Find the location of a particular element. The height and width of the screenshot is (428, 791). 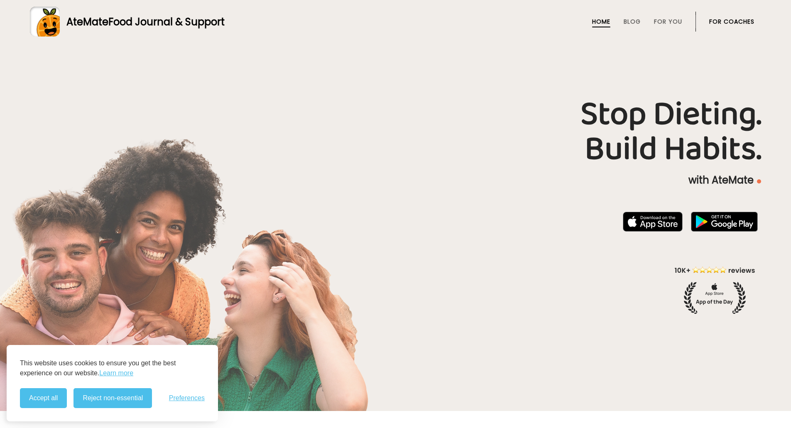

a: AteMateFood Journal & Support is located at coordinates (396, 22).